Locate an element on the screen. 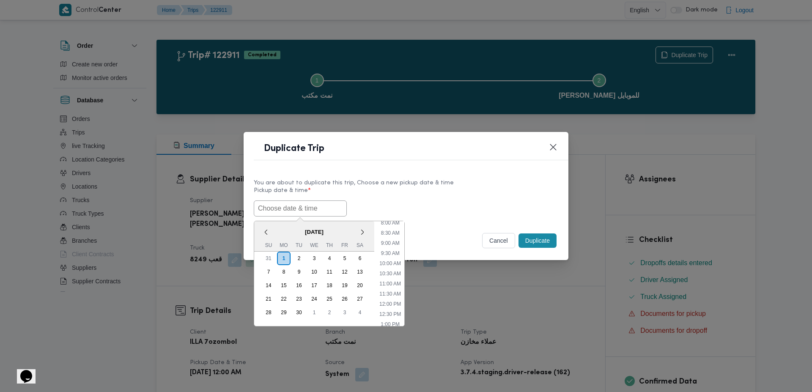 The width and height of the screenshot is (812, 392). label: Pickup date & time is located at coordinates (406, 194).